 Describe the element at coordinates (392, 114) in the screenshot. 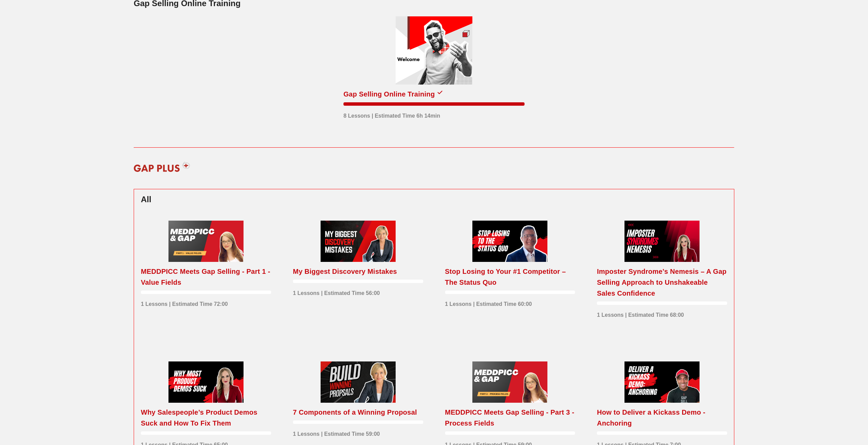

I see `div: 8 Lessons | Estimated Time 6h 14min` at that location.